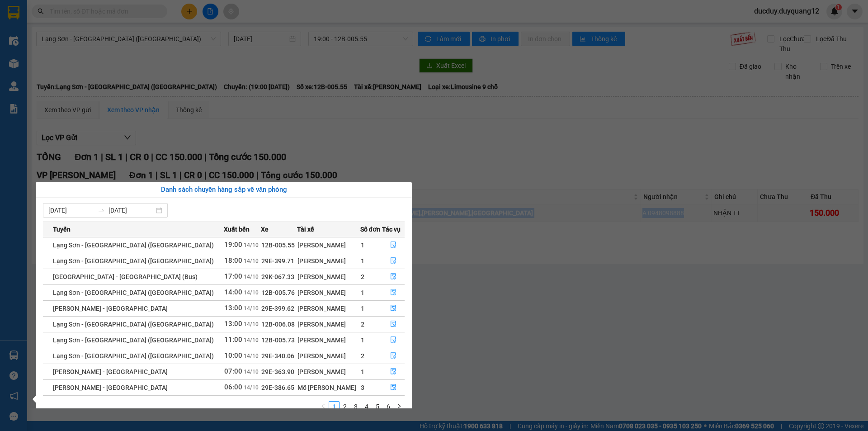 The height and width of the screenshot is (431, 868). What do you see at coordinates (224, 190) in the screenshot?
I see `div: Danh sách chuyến hàng sắp về văn phòng` at bounding box center [224, 190].